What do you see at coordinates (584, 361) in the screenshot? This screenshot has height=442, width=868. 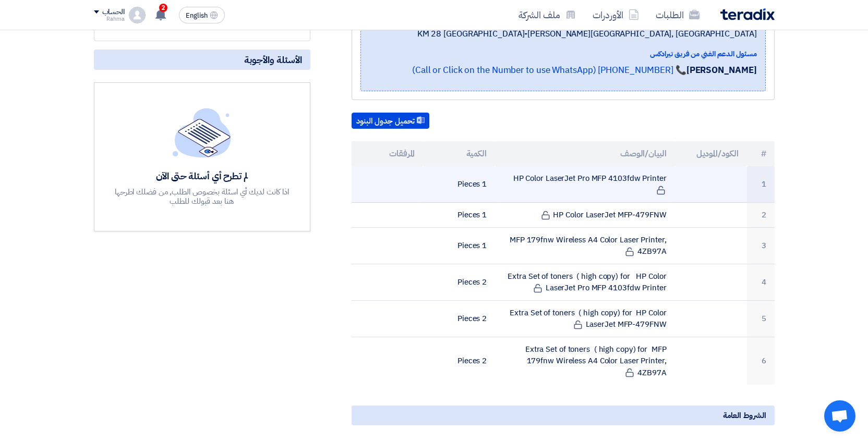 I see `td: Extra Set of toners ( high copy) for MFP 179fnw Wireless A4 Color Laser Printer, 4ZB97A` at bounding box center [584, 361].